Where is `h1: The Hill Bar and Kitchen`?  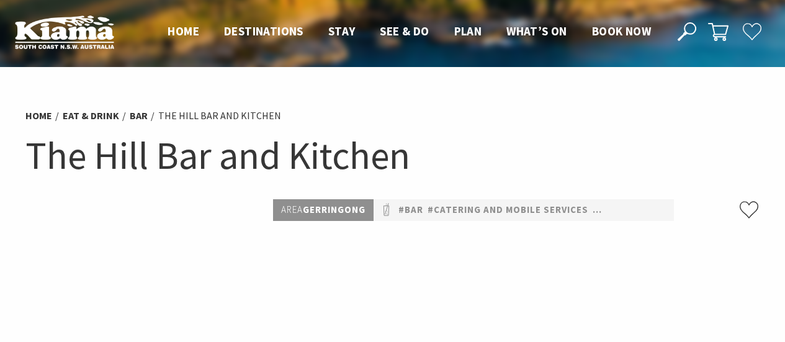
h1: The Hill Bar and Kitchen is located at coordinates (393, 155).